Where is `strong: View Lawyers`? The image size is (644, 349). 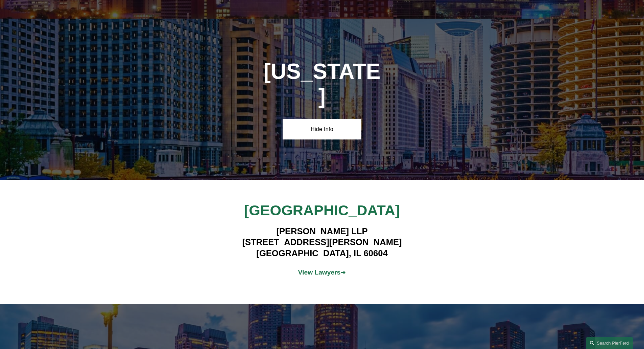 strong: View Lawyers is located at coordinates (319, 272).